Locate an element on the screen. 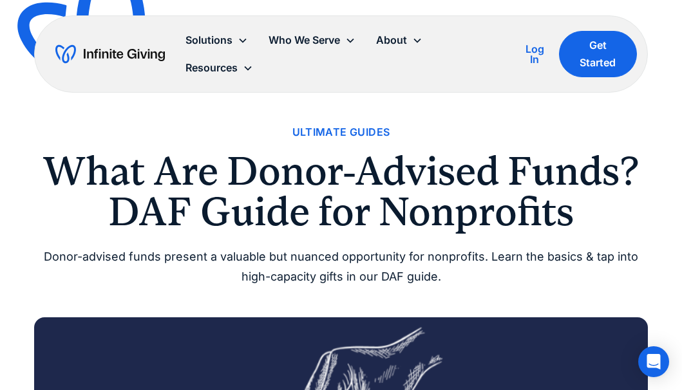 This screenshot has height=390, width=682. div: Ultimate Guides is located at coordinates (341, 132).